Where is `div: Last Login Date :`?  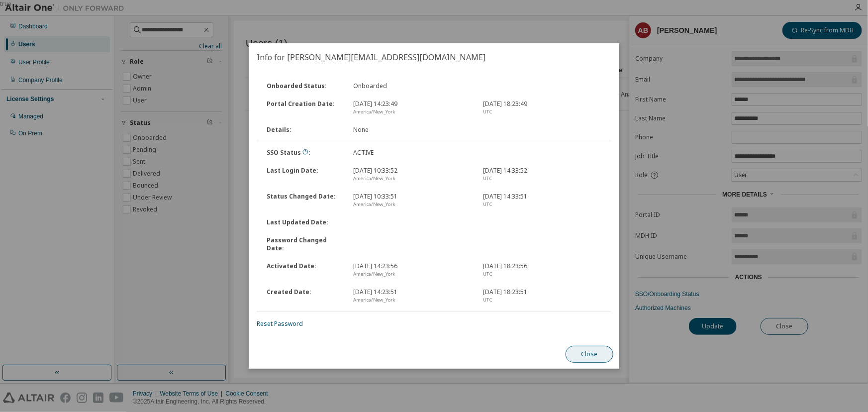 div: Last Login Date : is located at coordinates (304, 175).